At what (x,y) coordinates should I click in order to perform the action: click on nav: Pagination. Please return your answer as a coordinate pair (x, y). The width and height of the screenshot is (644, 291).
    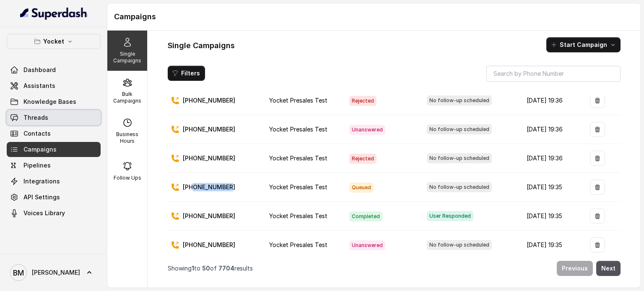
    Looking at the image, I should click on (394, 268).